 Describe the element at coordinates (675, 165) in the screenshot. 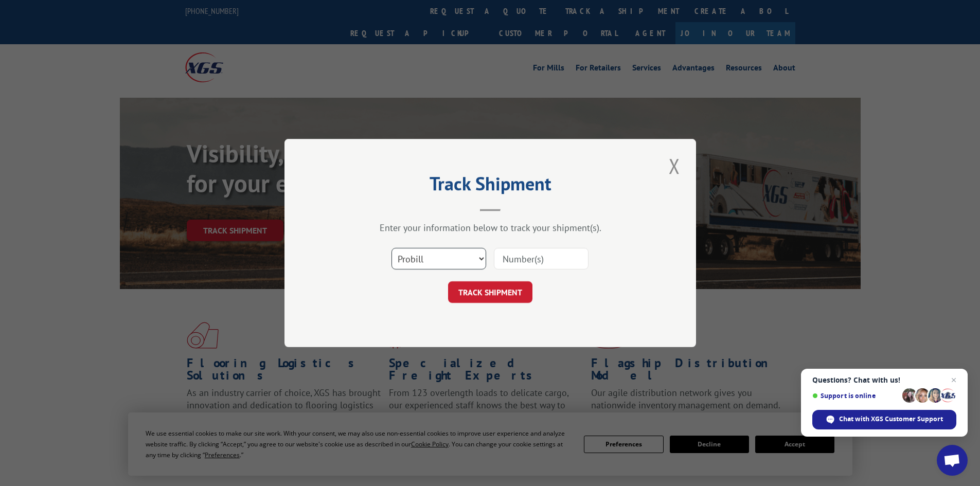

I see `button: Close modal` at that location.